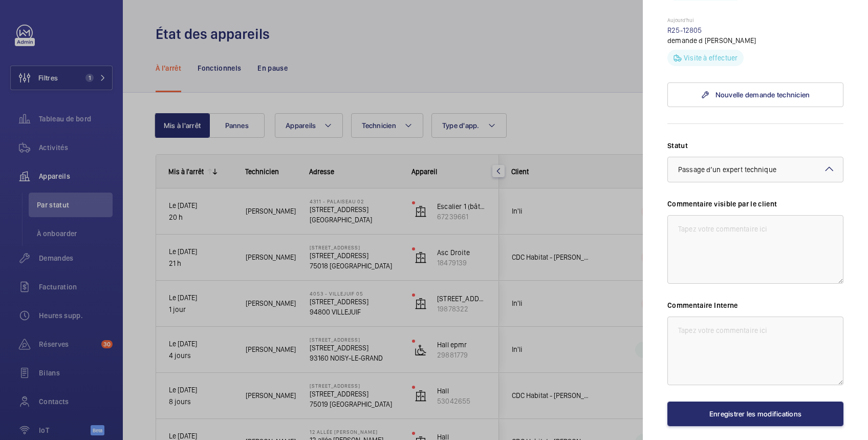 This screenshot has width=868, height=440. Describe the element at coordinates (755, 146) in the screenshot. I see `label: Statut` at that location.